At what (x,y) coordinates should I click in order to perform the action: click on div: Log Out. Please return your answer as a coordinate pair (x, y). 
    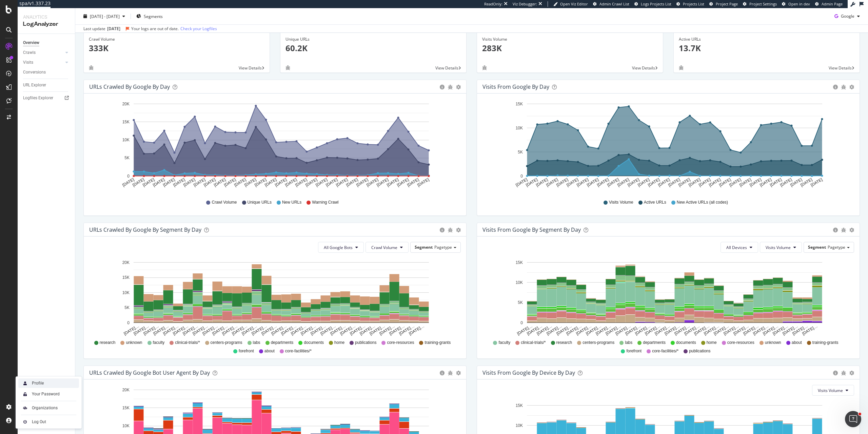
    Looking at the image, I should click on (39, 421).